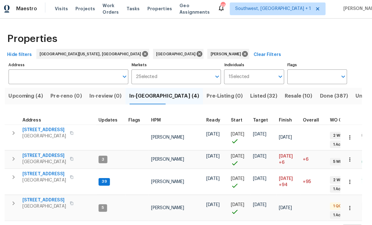 The image size is (372, 225). I want to click on span: Upcoming (4), so click(30, 96).